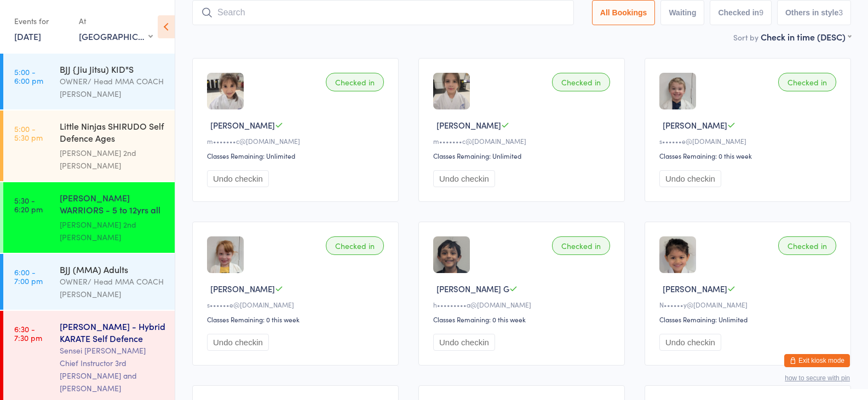 The height and width of the screenshot is (400, 868). I want to click on div: 3, so click(841, 12).